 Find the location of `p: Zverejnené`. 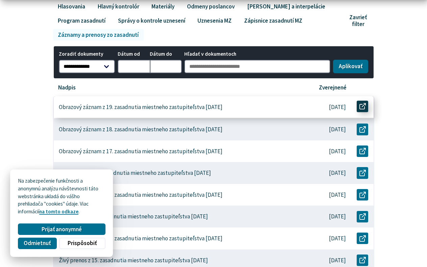

p: Zverejnené is located at coordinates (332, 88).